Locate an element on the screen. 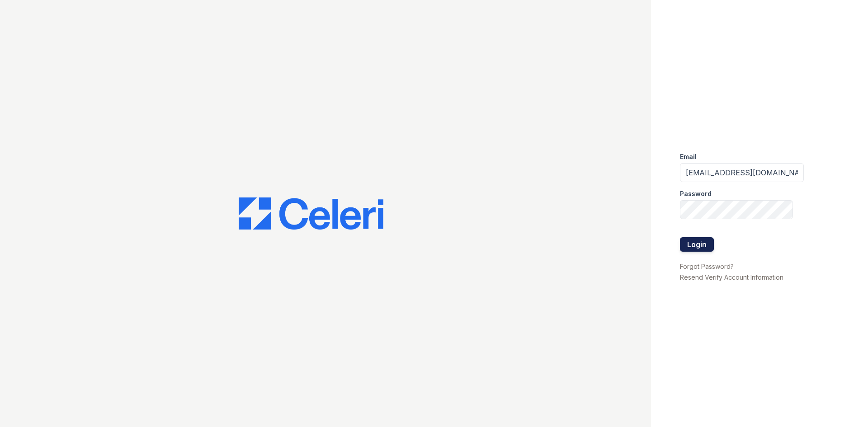 This screenshot has width=868, height=427. a: Forgot Password? is located at coordinates (706, 266).